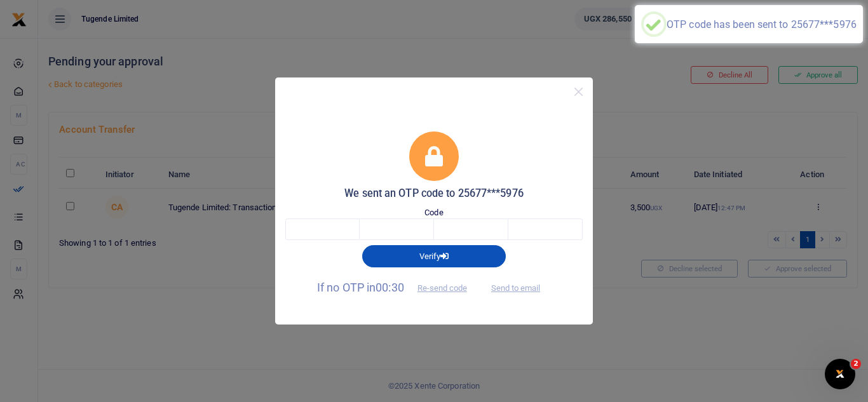  I want to click on span: 2, so click(856, 364).